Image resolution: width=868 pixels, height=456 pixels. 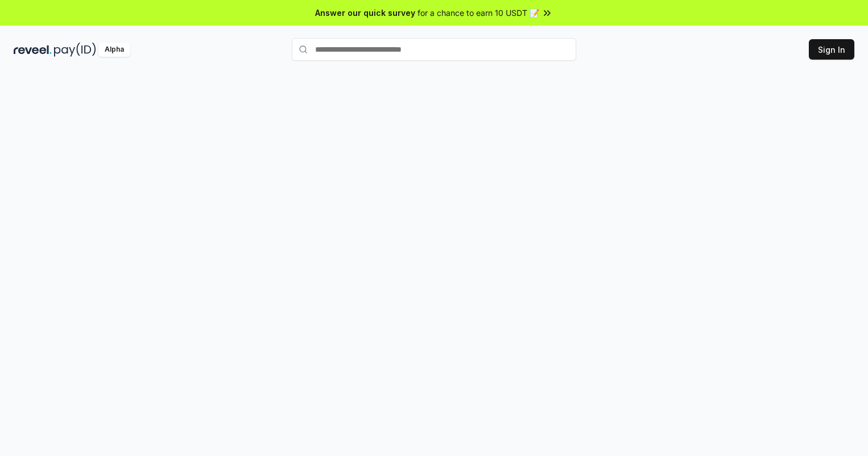 What do you see at coordinates (114, 49) in the screenshot?
I see `div: Alpha` at bounding box center [114, 49].